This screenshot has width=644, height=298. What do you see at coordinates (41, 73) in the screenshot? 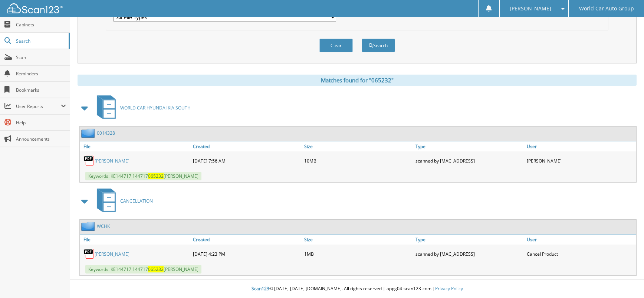
I see `span: Reminders` at bounding box center [41, 73].